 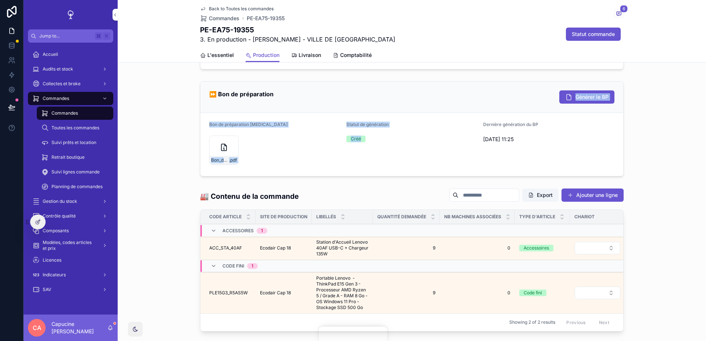 What do you see at coordinates (71, 84) in the screenshot?
I see `a: Collectes et broke` at bounding box center [71, 84].